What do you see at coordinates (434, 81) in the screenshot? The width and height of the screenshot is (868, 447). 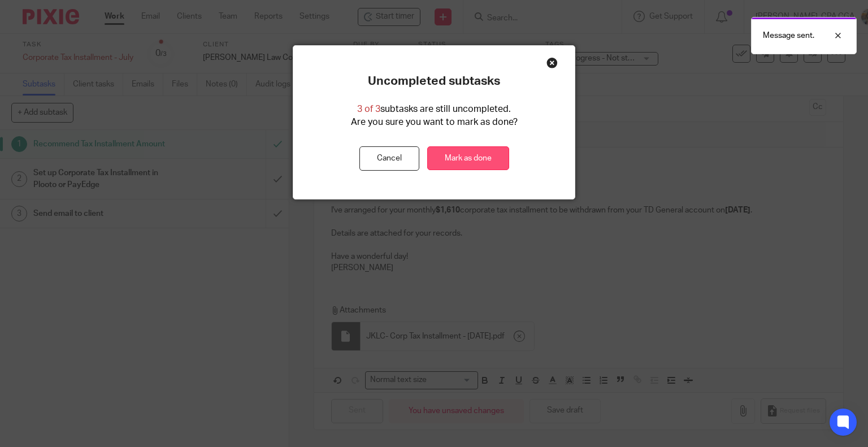 I see `p: Uncompleted subtasks` at bounding box center [434, 81].